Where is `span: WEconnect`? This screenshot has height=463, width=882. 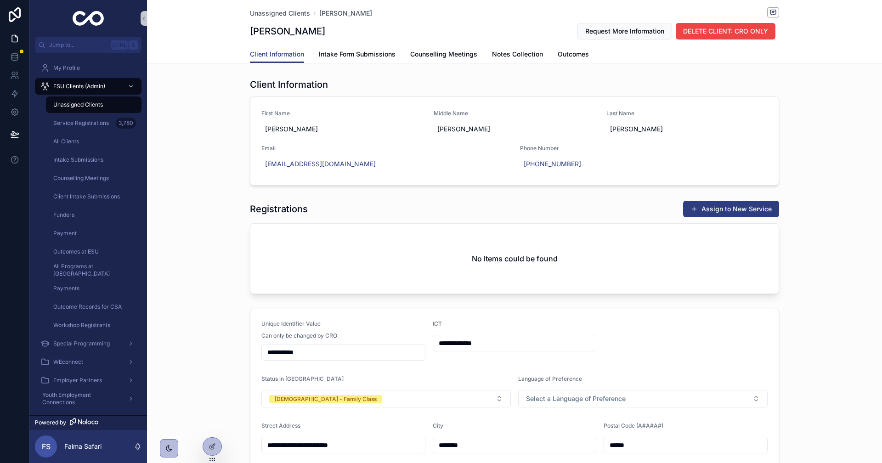 span: WEconnect is located at coordinates (68, 362).